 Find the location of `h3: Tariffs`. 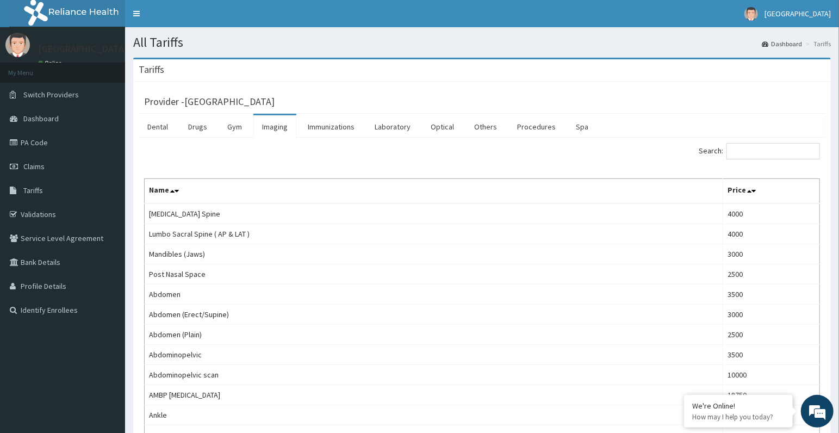

h3: Tariffs is located at coordinates (151, 70).